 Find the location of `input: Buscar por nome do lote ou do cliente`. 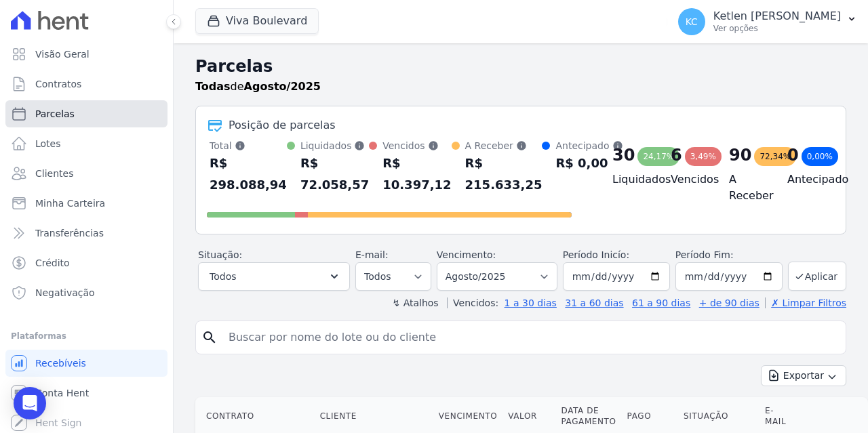

input: Buscar por nome do lote ou do cliente is located at coordinates (530, 338).